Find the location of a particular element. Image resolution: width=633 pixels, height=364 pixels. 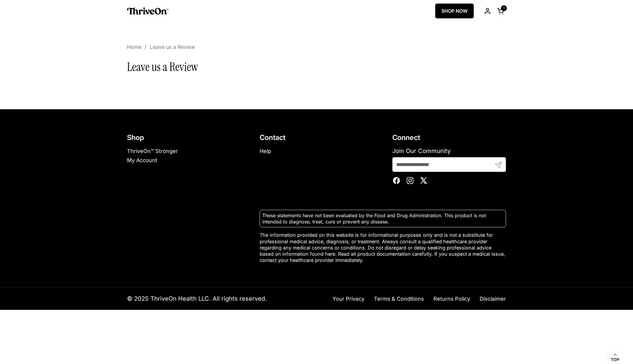

a: Terms & Conditions is located at coordinates (399, 299).